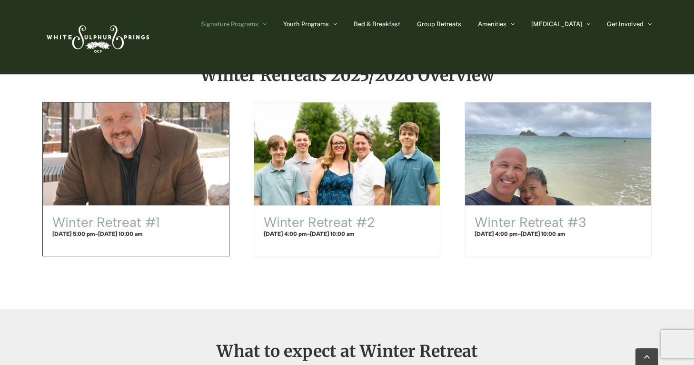 The image size is (694, 365). I want to click on span: Amenities, so click(492, 24).